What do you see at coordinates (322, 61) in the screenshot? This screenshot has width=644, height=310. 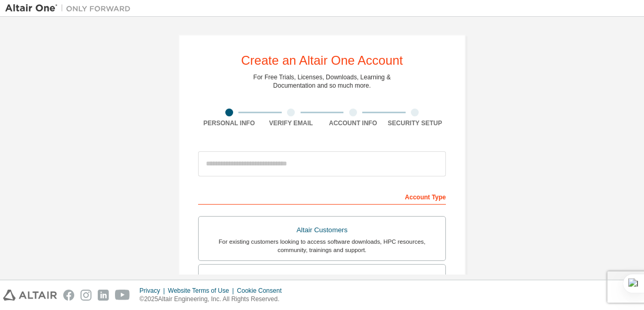 I see `div: Create an Altair One Account` at bounding box center [322, 61].